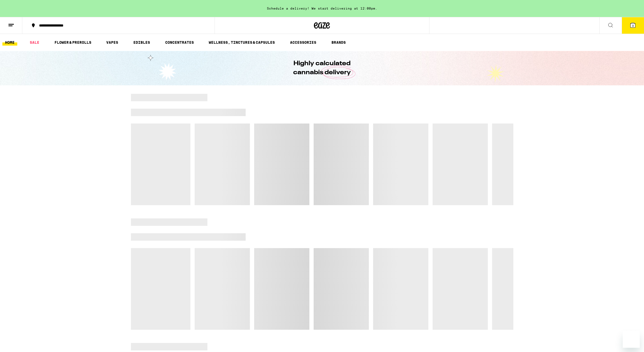 This screenshot has width=644, height=352. Describe the element at coordinates (35, 42) in the screenshot. I see `a: SALE` at that location.